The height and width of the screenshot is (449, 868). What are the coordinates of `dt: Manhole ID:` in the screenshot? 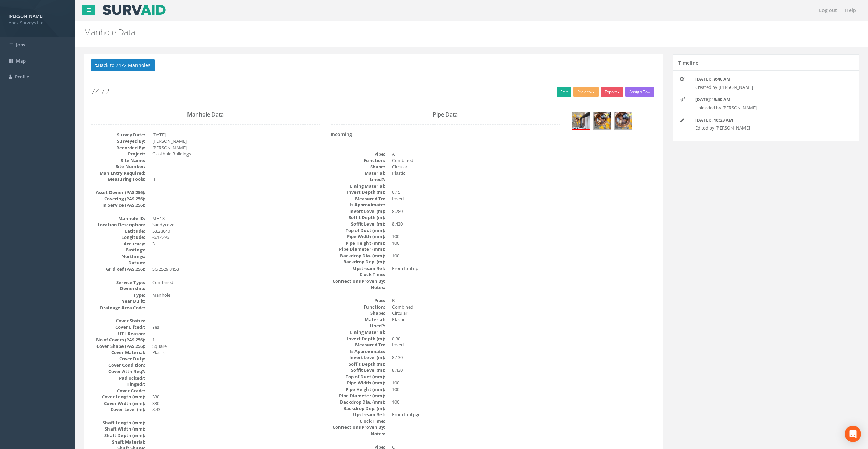 It's located at (118, 218).